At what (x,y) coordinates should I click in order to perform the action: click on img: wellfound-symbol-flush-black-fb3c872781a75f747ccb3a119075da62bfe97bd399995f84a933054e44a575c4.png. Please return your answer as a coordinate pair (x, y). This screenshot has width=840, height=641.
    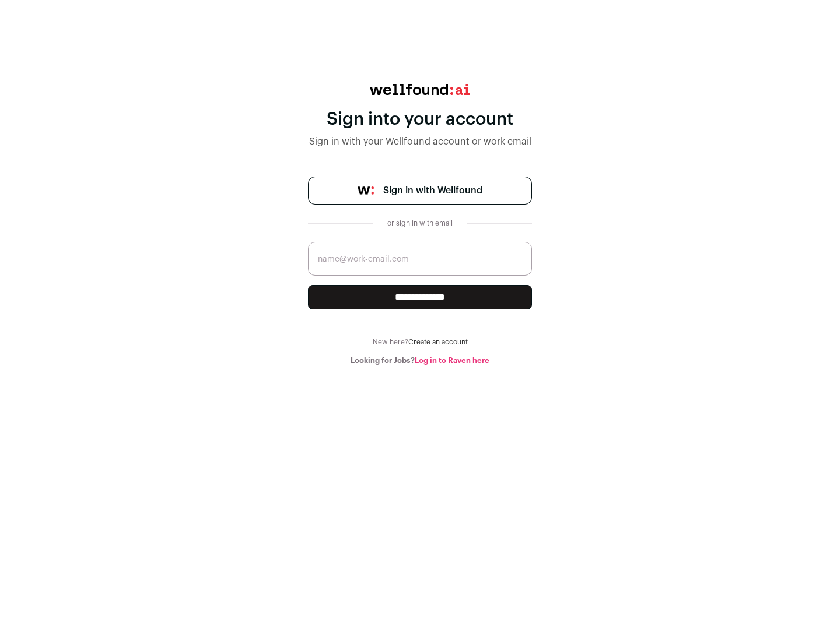
    Looking at the image, I should click on (365, 191).